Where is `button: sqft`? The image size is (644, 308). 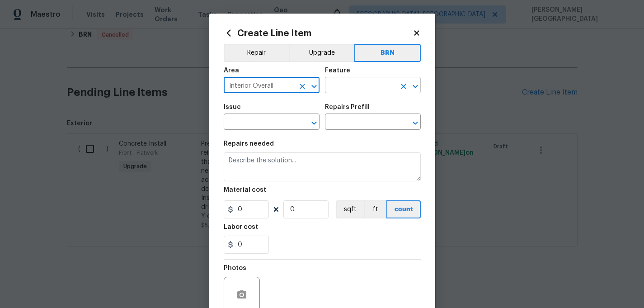 button: sqft is located at coordinates (350, 210).